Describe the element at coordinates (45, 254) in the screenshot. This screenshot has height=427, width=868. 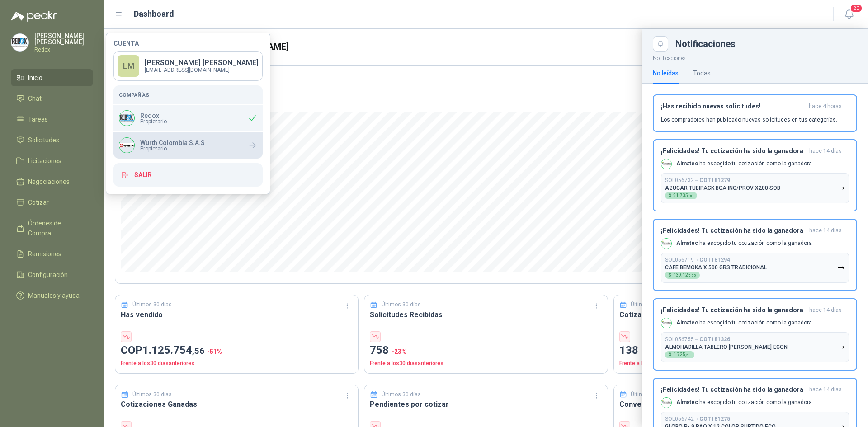
I see `span: Remisiones` at that location.